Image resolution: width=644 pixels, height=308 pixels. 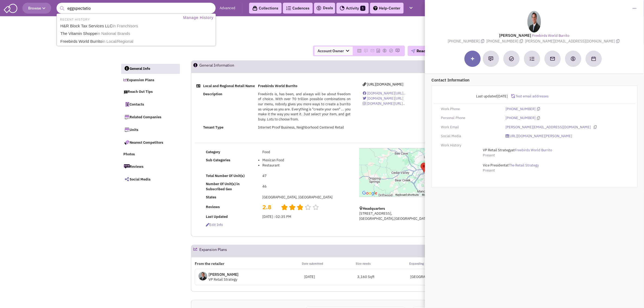 I want to click on b: Local and Regional Retail Name, so click(x=229, y=86).